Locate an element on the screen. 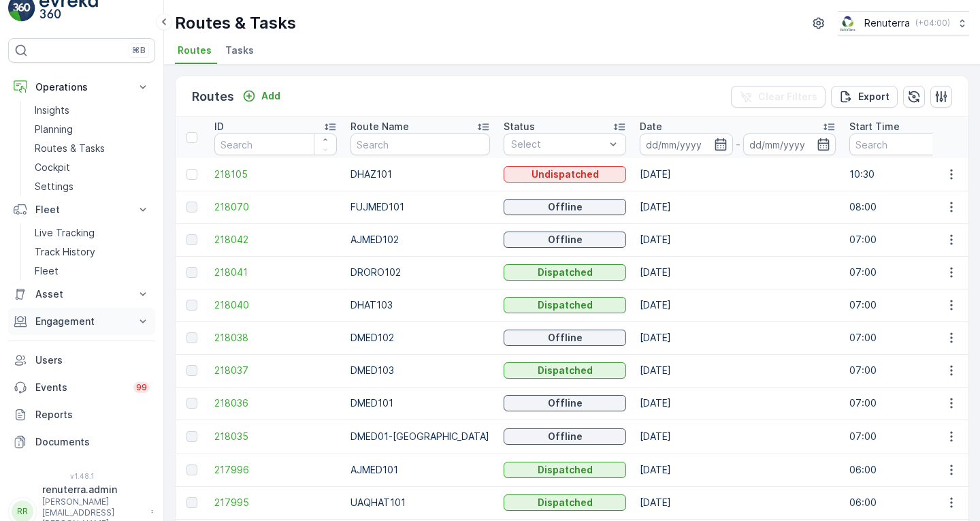 This screenshot has height=521, width=980. a: 218036 is located at coordinates (276, 403).